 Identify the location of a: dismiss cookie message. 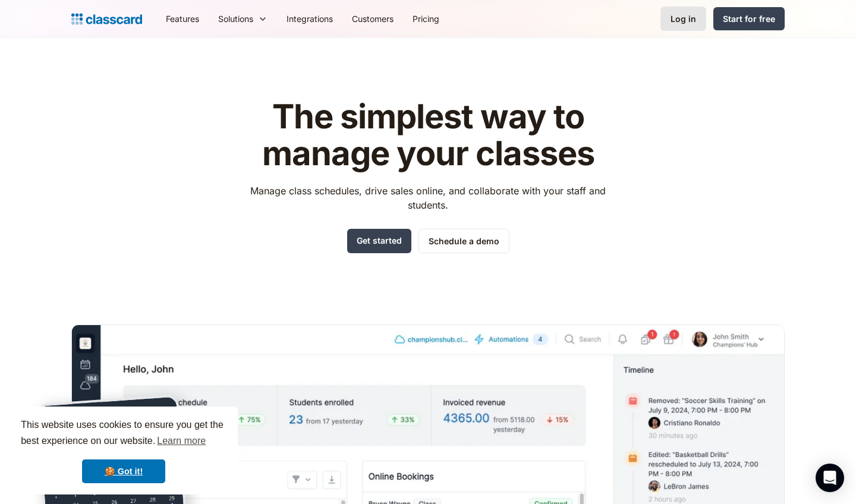
(124, 472).